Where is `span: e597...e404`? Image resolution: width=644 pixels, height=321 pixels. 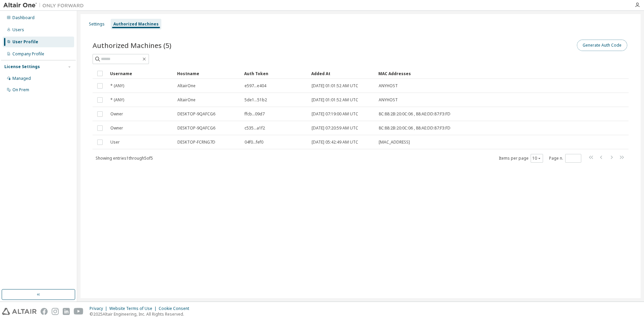
span: e597...e404 is located at coordinates (255, 86).